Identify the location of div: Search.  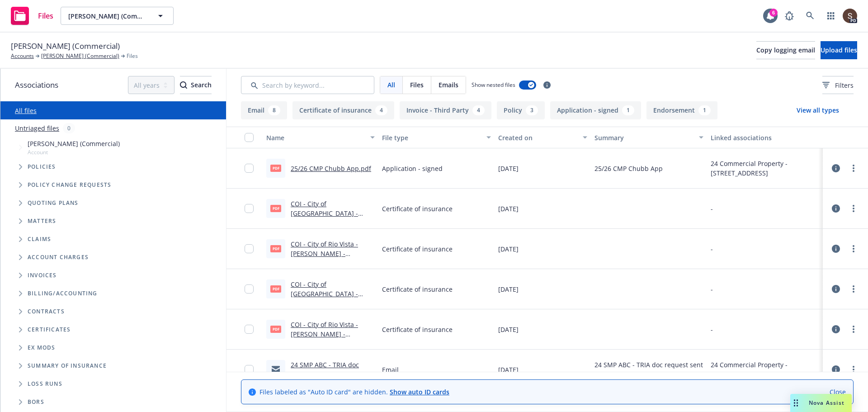
(196, 85).